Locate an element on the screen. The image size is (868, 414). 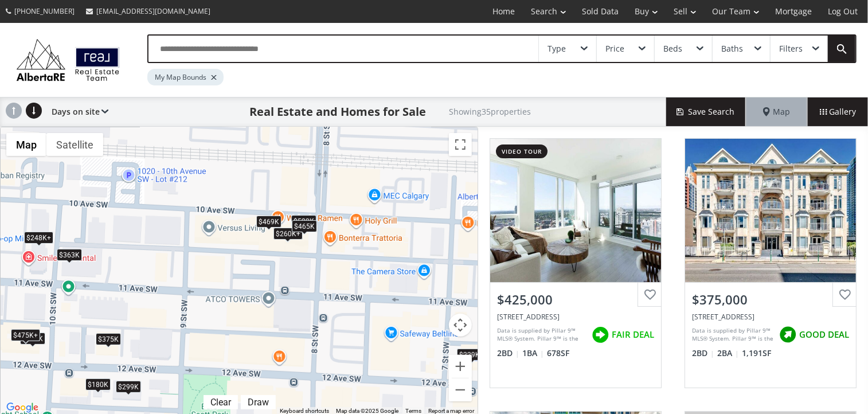
div: $363K is located at coordinates (69, 254).